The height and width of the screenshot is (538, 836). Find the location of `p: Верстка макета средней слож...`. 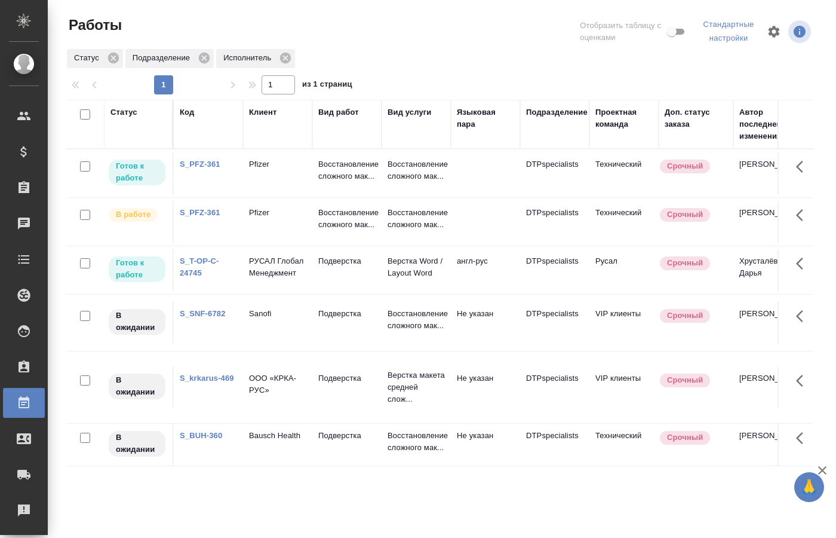

p: Верстка макета средней слож... is located at coordinates (416, 387).